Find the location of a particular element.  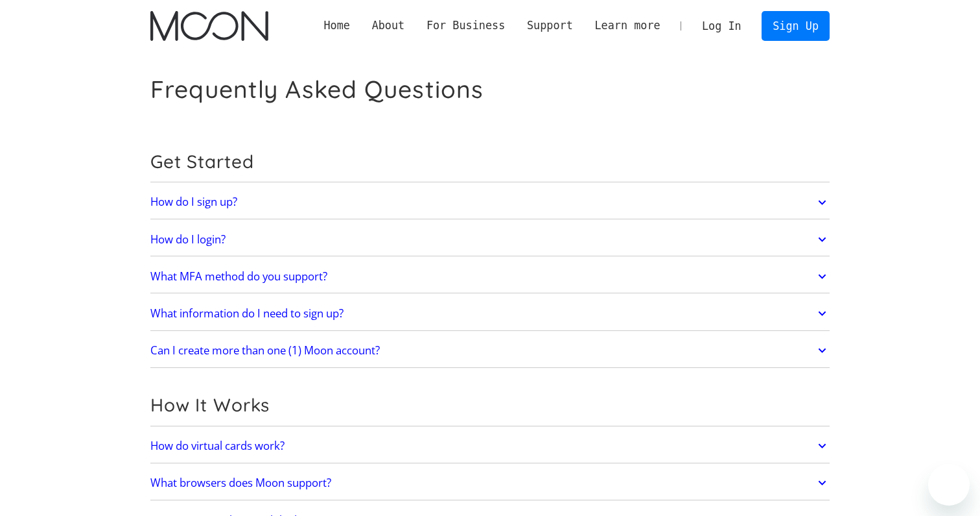

div: Support is located at coordinates (550, 25).